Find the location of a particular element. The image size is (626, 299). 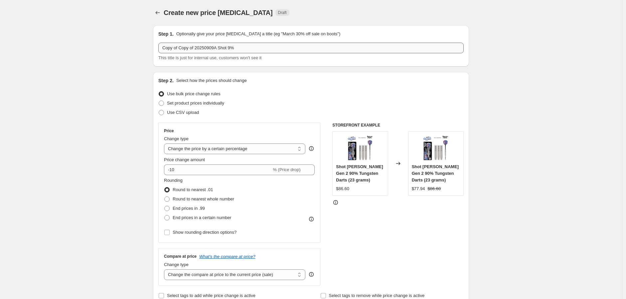

input: -15 is located at coordinates (217, 170).